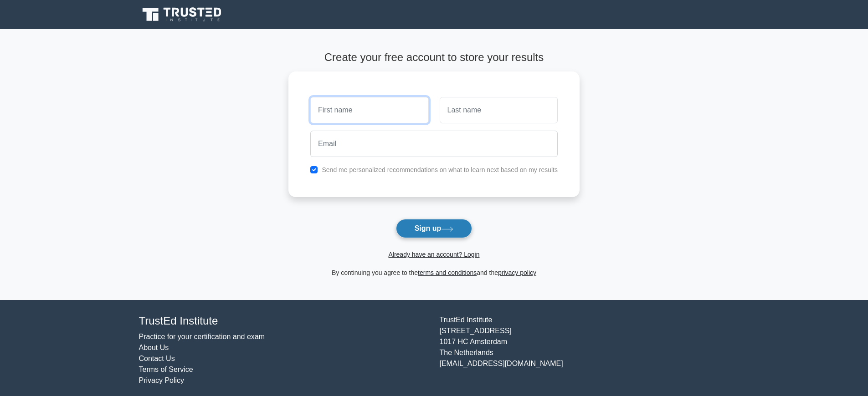 This screenshot has height=396, width=868. I want to click on a: About Us, so click(154, 348).